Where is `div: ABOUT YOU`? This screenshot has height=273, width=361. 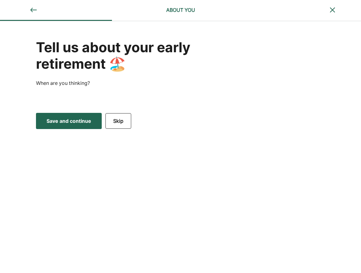 div: ABOUT YOU is located at coordinates (180, 10).